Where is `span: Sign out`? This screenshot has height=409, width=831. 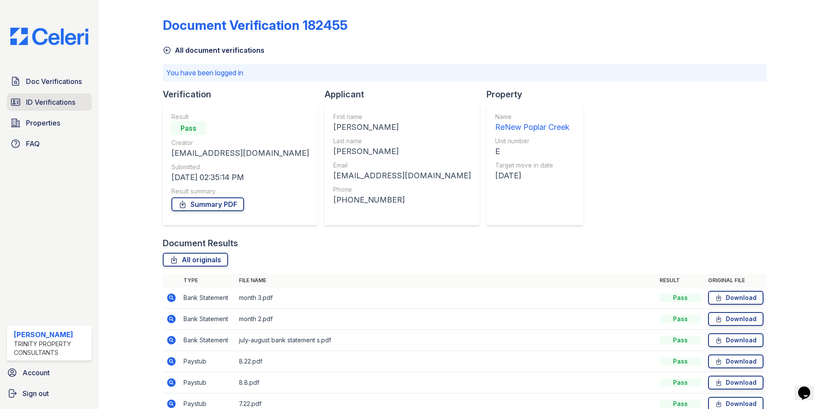 span: Sign out is located at coordinates (36, 394).